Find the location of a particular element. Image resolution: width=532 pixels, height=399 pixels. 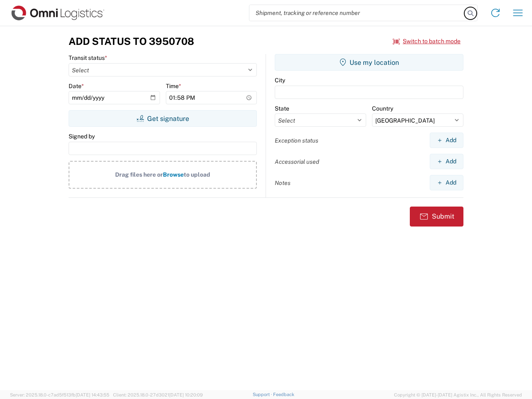

button: Use my location is located at coordinates (369, 62).